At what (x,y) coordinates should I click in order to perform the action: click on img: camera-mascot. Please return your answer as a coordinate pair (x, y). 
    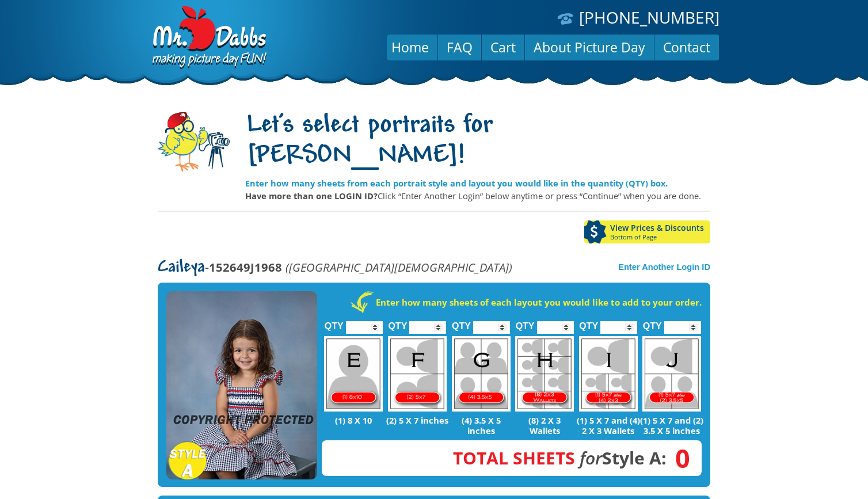
    Looking at the image, I should click on (194, 142).